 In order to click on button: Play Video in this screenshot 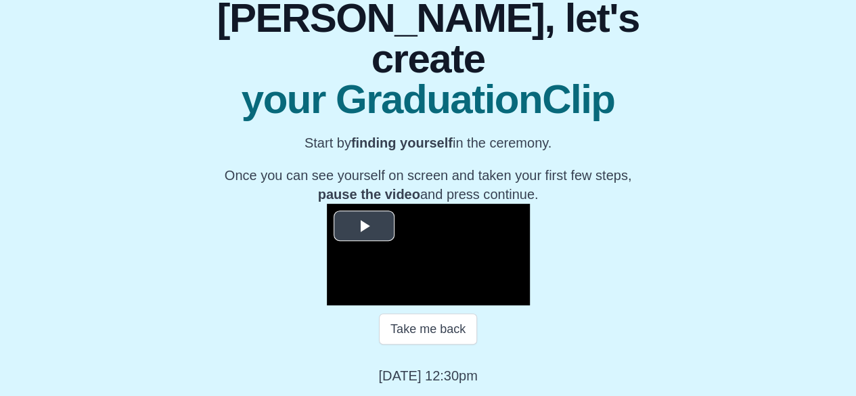, I will do `click(364, 225)`.